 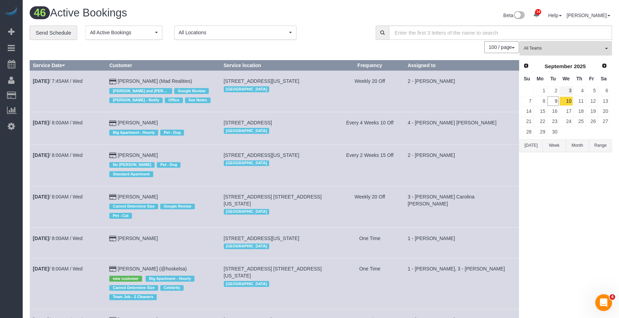 What do you see at coordinates (172, 288) in the screenshot?
I see `span: Celebrity` at bounding box center [172, 288].